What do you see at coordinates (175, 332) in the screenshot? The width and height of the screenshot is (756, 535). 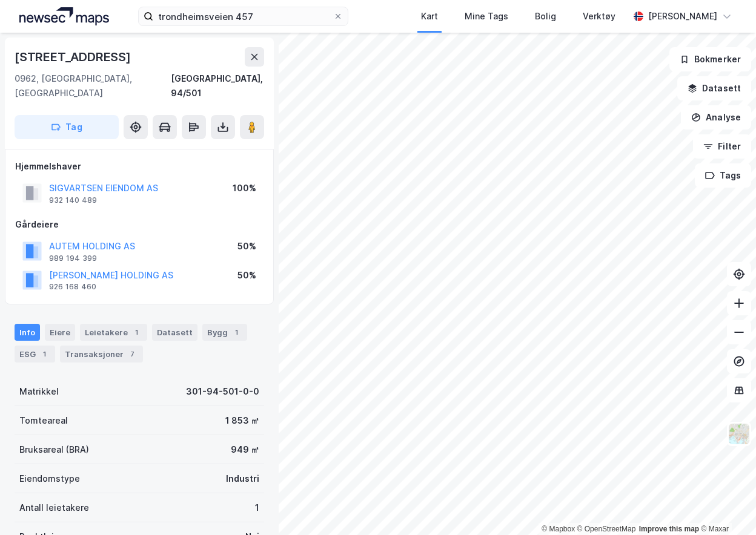 I see `div: Datasett` at bounding box center [175, 332].